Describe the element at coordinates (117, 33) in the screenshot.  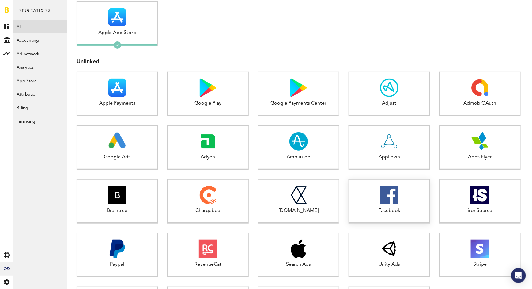
I see `div: Apple App Store` at that location.